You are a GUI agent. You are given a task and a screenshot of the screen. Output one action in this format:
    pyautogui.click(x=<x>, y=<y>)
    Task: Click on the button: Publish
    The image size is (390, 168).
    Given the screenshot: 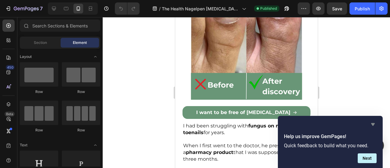 What is the action you would take?
    pyautogui.click(x=362, y=9)
    